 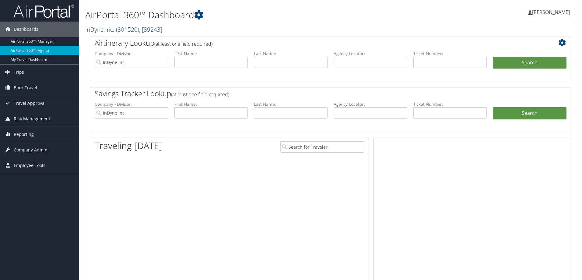 I want to click on span: Travel Approval, so click(x=30, y=103).